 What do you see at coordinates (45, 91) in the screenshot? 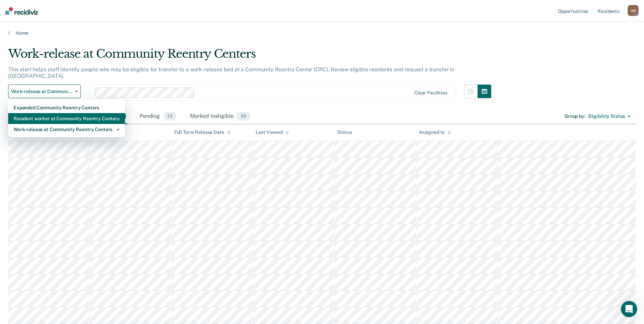
I see `button: Work-release at Community Reentry Centers` at bounding box center [45, 91].